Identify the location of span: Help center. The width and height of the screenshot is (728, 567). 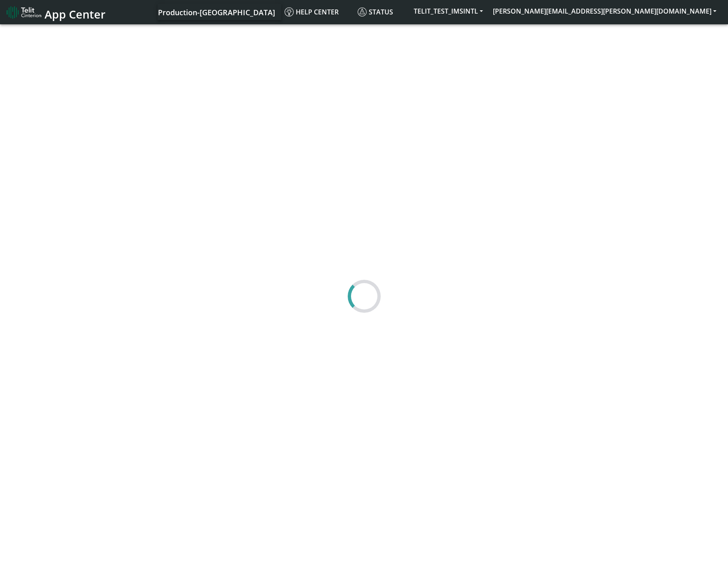
(311, 12).